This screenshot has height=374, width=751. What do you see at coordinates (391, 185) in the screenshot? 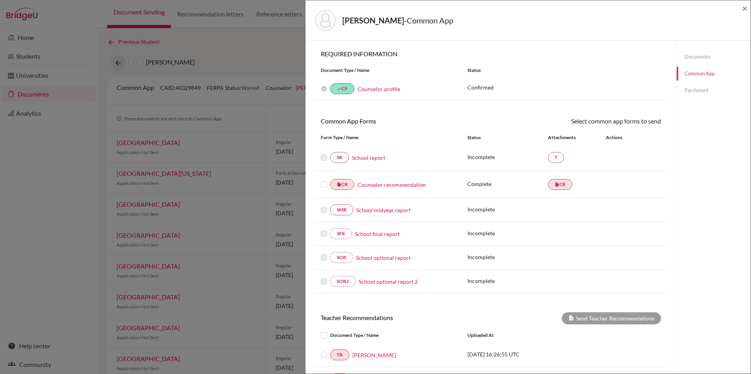
I see `a: Counselor recommendation` at bounding box center [391, 185].